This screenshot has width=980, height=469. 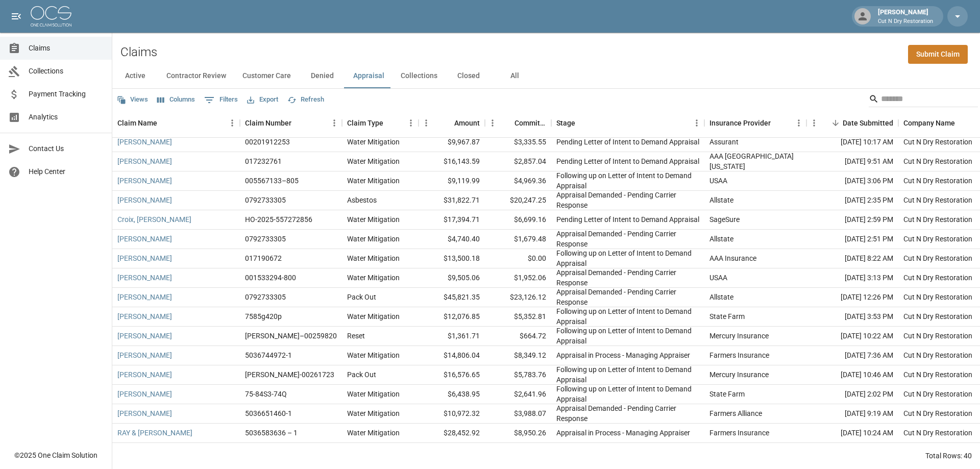 I want to click on div: AAA Insurance, so click(x=733, y=258).